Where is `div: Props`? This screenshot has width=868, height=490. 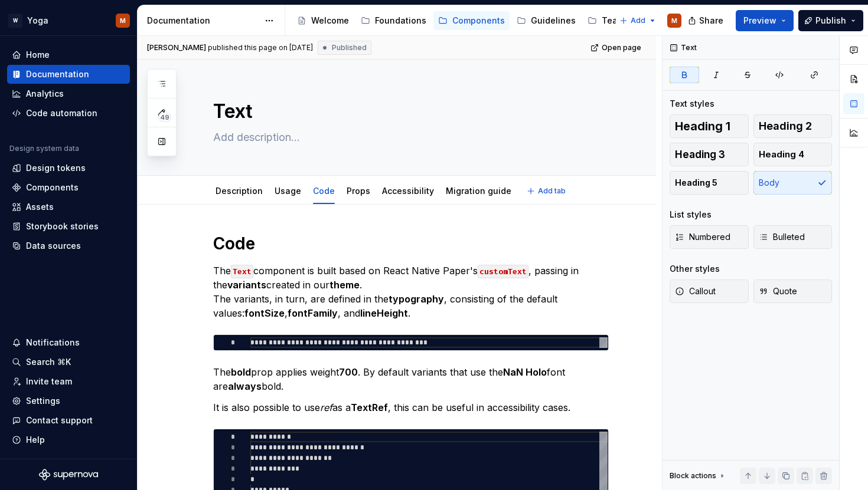 div: Props is located at coordinates (359, 190).